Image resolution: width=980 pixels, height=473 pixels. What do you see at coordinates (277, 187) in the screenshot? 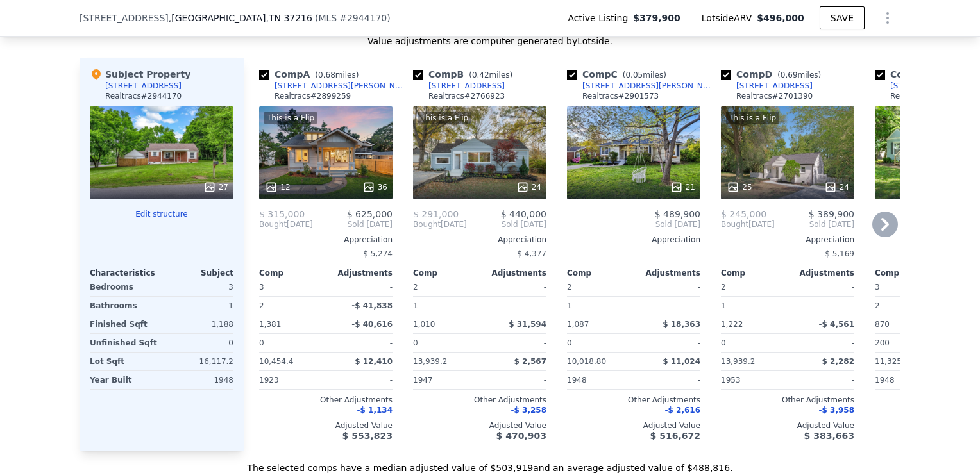
I see `div: 12` at bounding box center [277, 187].